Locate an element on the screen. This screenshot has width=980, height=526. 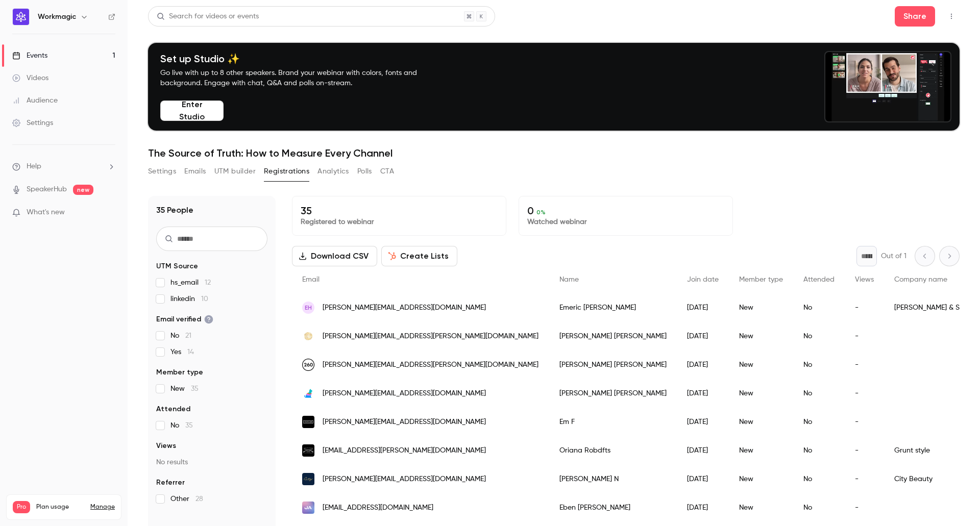
img: prettylitter.co is located at coordinates (308, 393).